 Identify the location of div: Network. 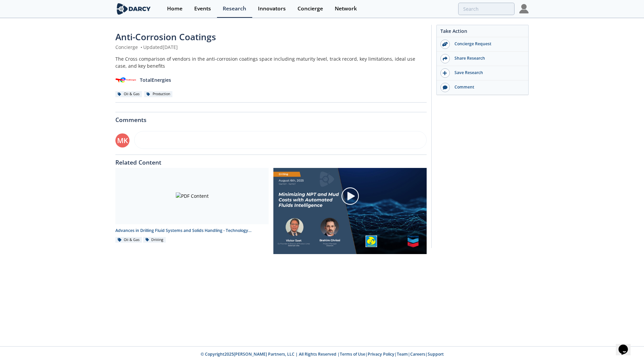
(346, 8).